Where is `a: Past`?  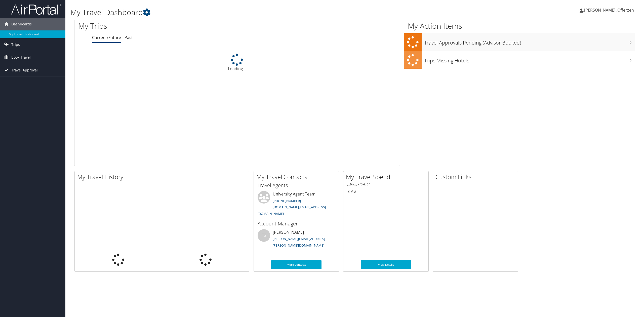 a: Past is located at coordinates (128, 38).